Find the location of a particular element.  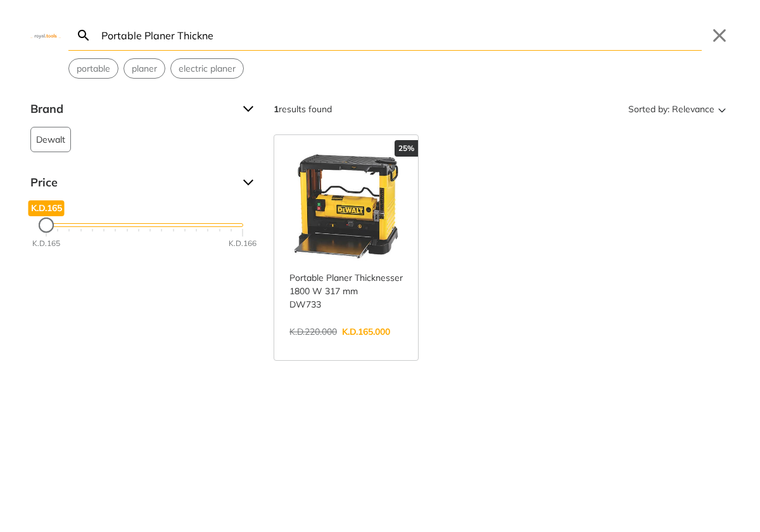

svg: Sort is located at coordinates (722, 109).